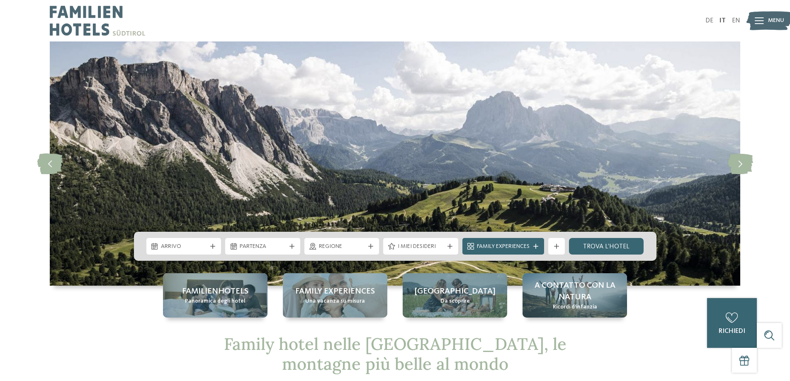 The height and width of the screenshot is (381, 790). What do you see at coordinates (395, 163) in the screenshot?
I see `img: Family hotel nelle Dolomiti: una vacanza nel regno dei Monti Pallidi` at bounding box center [395, 163].